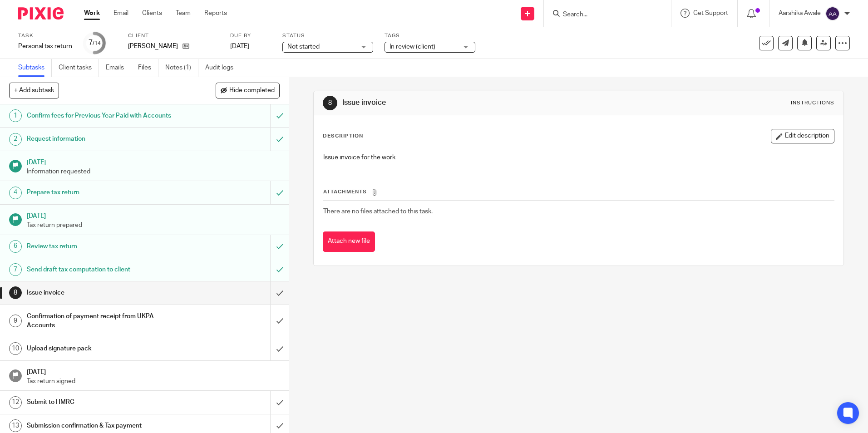 This screenshot has height=433, width=868. I want to click on span: There are no files attached to this task., so click(378, 212).